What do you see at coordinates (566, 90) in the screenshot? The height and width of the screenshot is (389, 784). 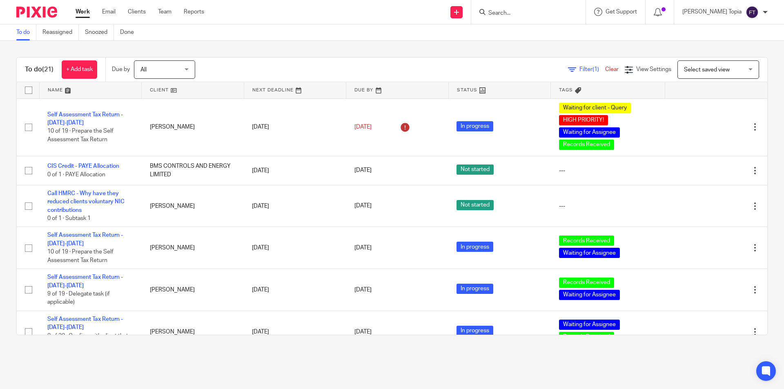 I see `span: Tags` at bounding box center [566, 90].